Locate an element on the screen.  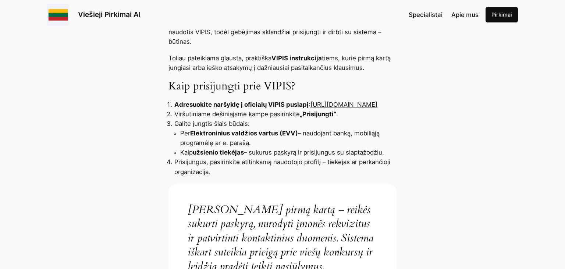
strong: „Prisijungti“ is located at coordinates (318, 114).